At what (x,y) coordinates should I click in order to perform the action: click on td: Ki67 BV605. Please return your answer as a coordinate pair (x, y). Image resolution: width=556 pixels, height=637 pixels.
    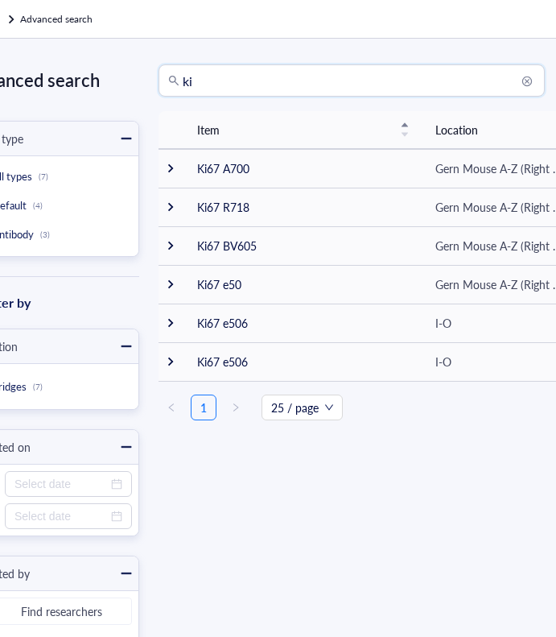
    Looking at the image, I should click on (303, 246).